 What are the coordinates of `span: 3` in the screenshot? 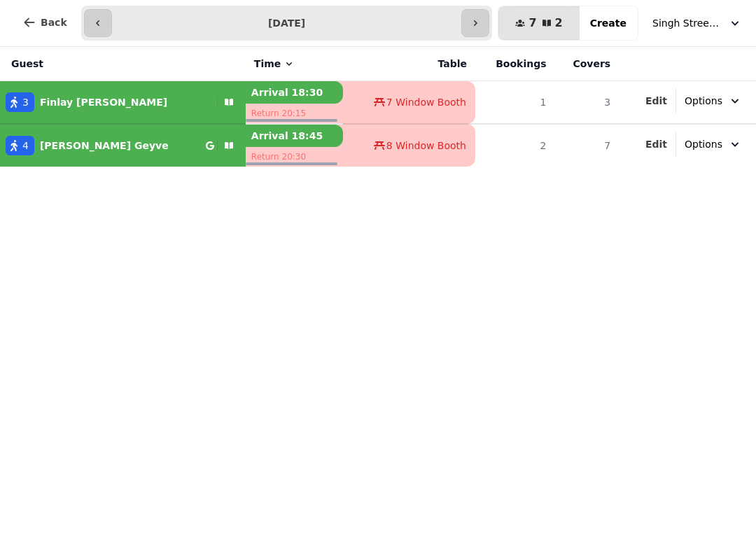 It's located at (25, 102).